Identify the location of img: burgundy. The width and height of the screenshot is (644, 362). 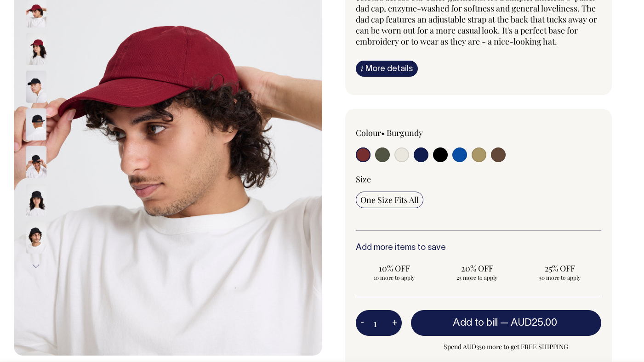
(36, 49).